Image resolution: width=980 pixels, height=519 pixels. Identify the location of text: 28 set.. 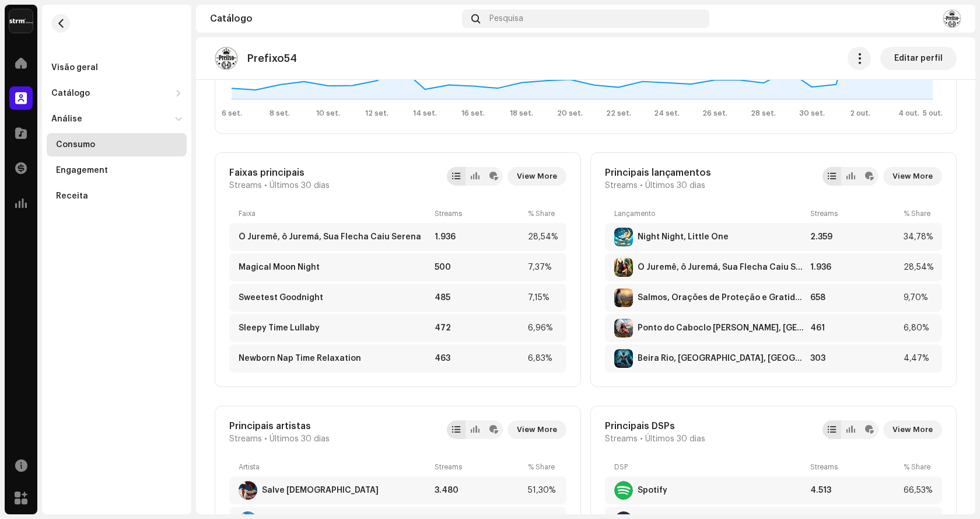
(763, 113).